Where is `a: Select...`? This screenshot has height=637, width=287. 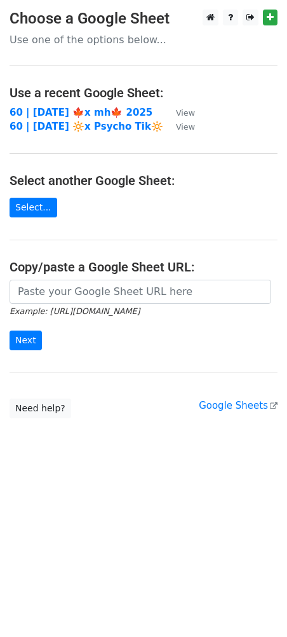 a: Select... is located at coordinates (33, 207).